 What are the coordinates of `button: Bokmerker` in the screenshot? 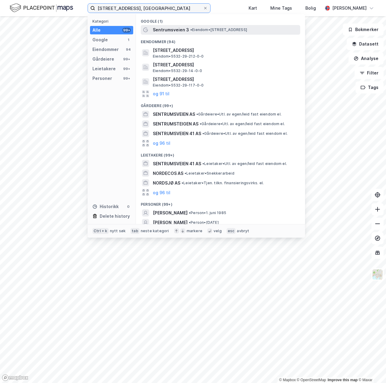 It's located at (363, 30).